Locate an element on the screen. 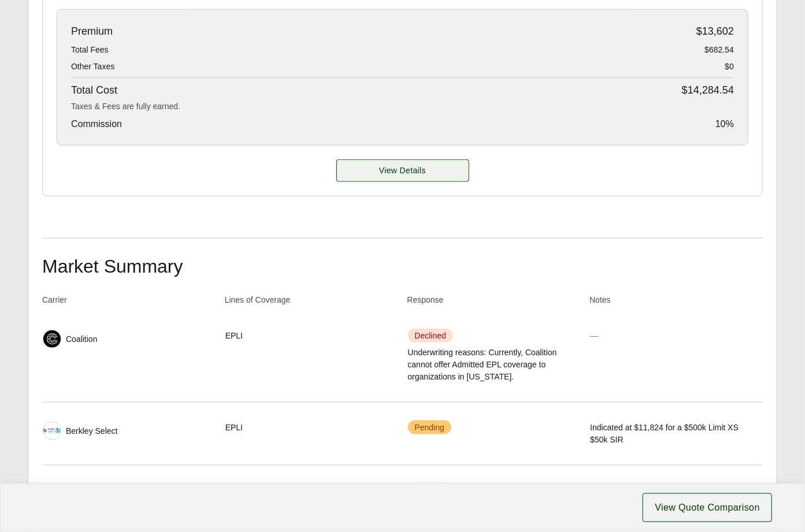  span: Commission is located at coordinates (96, 124).